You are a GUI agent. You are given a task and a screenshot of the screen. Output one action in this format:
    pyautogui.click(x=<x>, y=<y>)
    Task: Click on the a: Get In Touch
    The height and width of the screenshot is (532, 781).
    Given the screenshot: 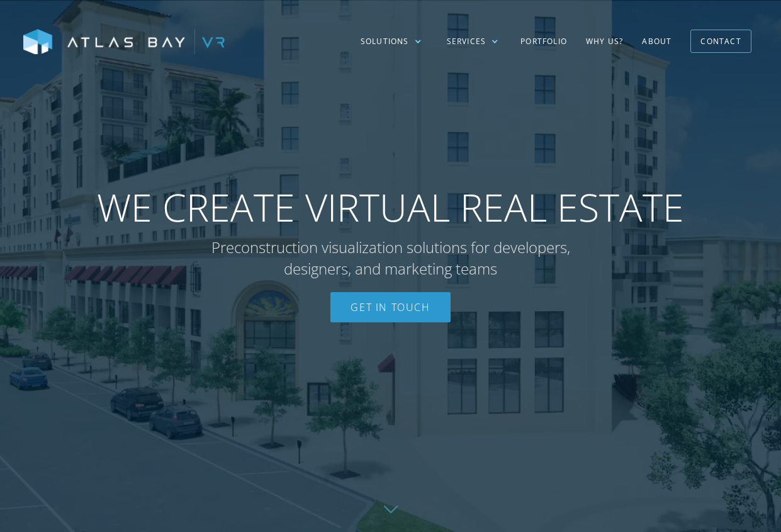 What is the action you would take?
    pyautogui.click(x=390, y=307)
    